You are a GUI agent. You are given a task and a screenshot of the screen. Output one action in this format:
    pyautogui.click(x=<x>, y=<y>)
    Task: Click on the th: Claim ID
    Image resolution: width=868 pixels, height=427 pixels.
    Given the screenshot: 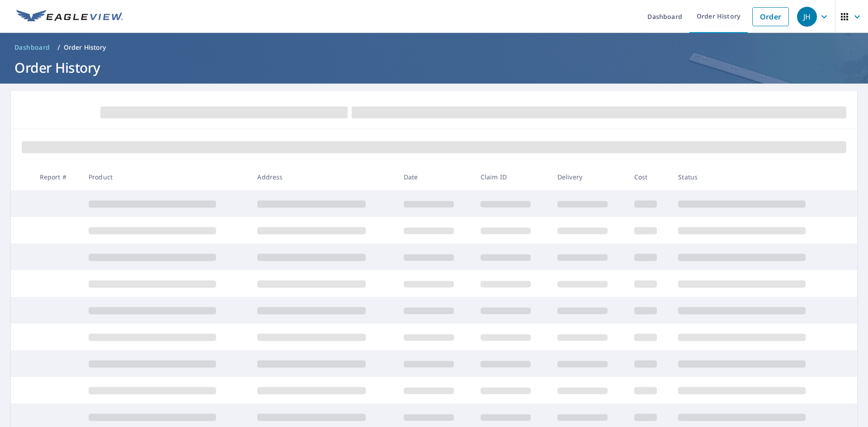 What is the action you would take?
    pyautogui.click(x=512, y=177)
    